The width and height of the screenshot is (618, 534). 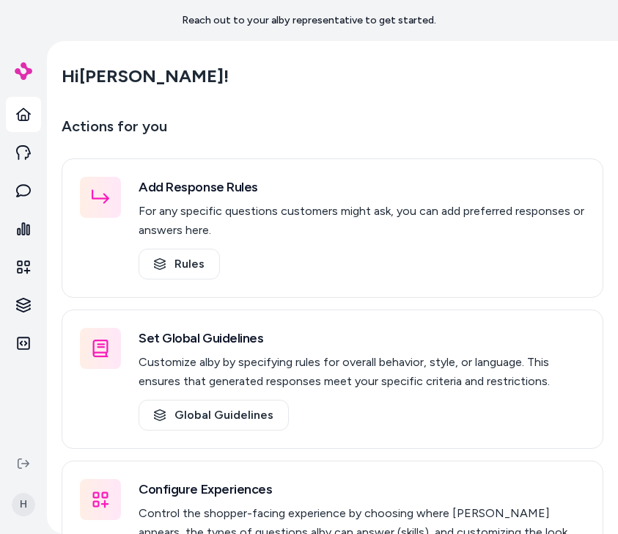 I want to click on p: For any specific questions customers might ask, you can add preferred responses or answers here., so click(x=362, y=221).